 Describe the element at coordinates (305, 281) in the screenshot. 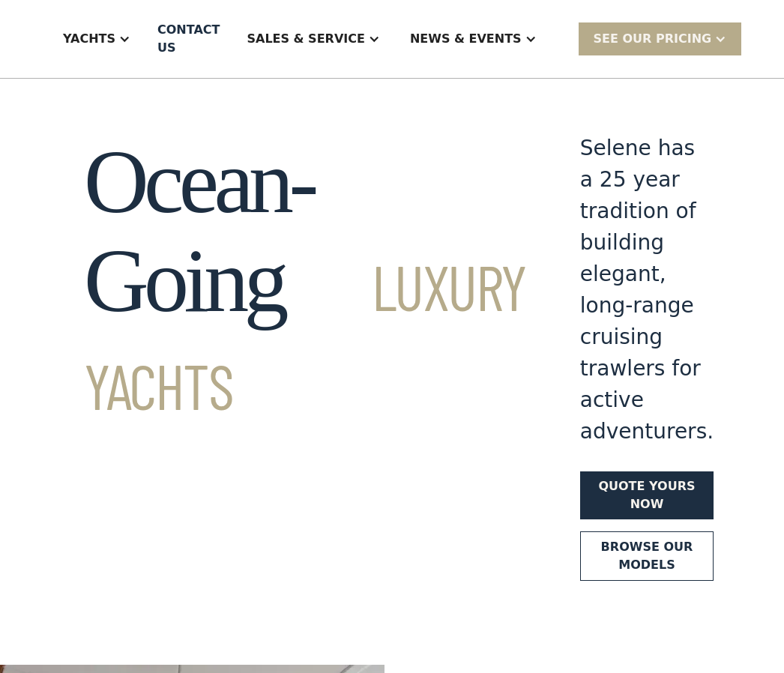

I see `h1: Ocean-Going` at that location.